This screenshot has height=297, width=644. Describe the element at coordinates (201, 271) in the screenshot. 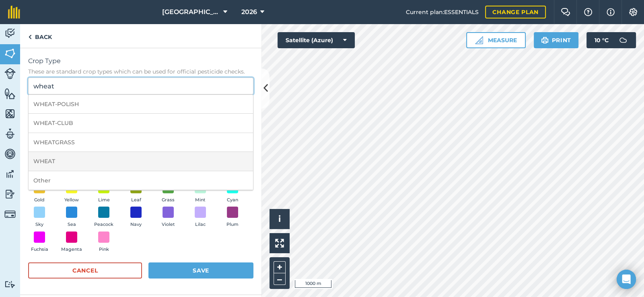

I see `button: Save` at that location.